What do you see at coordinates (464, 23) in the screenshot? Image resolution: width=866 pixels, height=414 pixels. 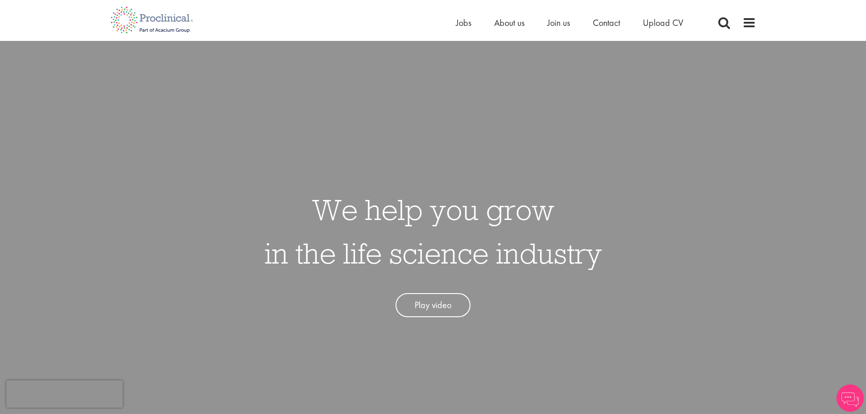 I see `span: Jobs` at bounding box center [464, 23].